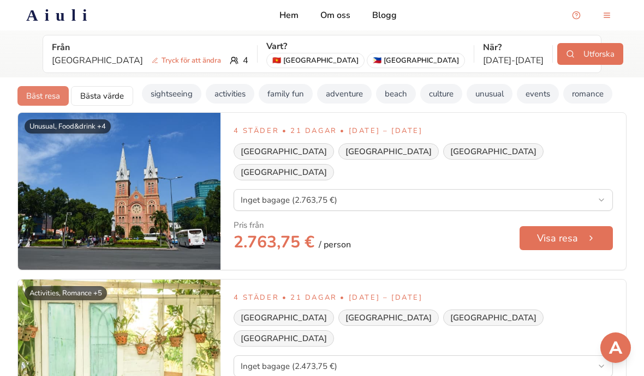 The width and height of the screenshot is (644, 376). What do you see at coordinates (59, 15) in the screenshot?
I see `h2: Aiuli` at bounding box center [59, 15].